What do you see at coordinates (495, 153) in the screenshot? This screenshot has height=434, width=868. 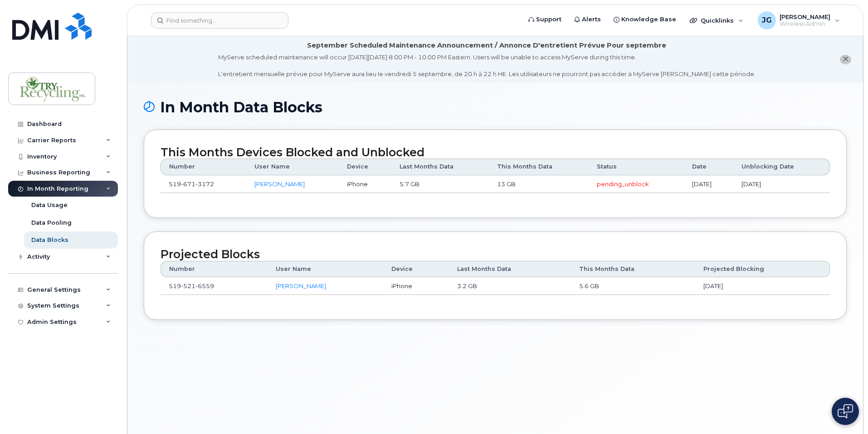 I see `h2: This Months Devices Blocked and Unblocked` at bounding box center [495, 153].